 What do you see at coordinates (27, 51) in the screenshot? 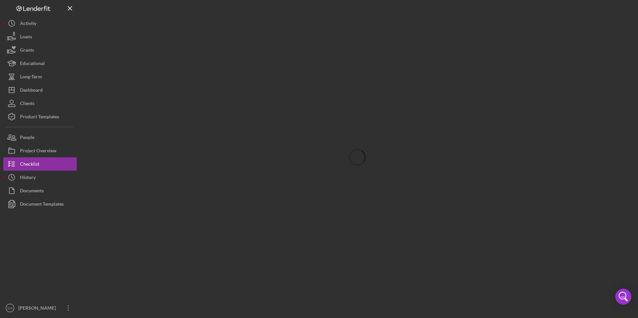
I see `div: Grants` at bounding box center [27, 51].